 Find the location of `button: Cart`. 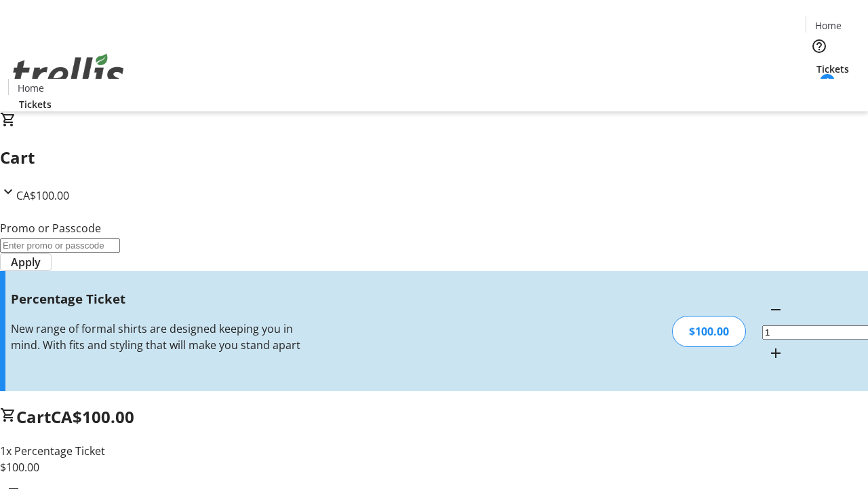

button: Cart is located at coordinates (820, 90).